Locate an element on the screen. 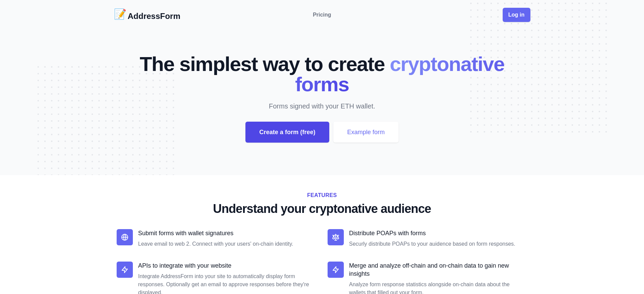  p: Merge and analyze off-chain and on-chain data to gain new insights is located at coordinates (438, 270).